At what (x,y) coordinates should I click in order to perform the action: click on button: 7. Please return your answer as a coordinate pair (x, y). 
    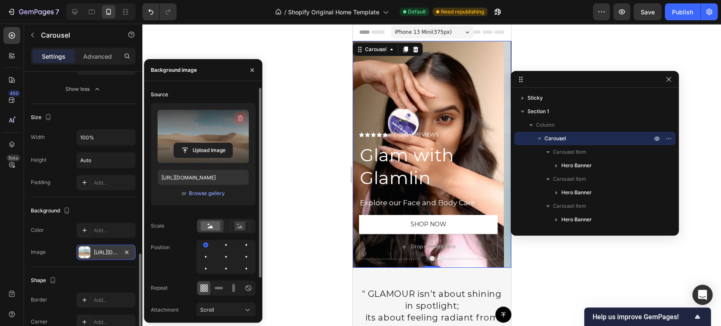
    Looking at the image, I should click on (33, 12).